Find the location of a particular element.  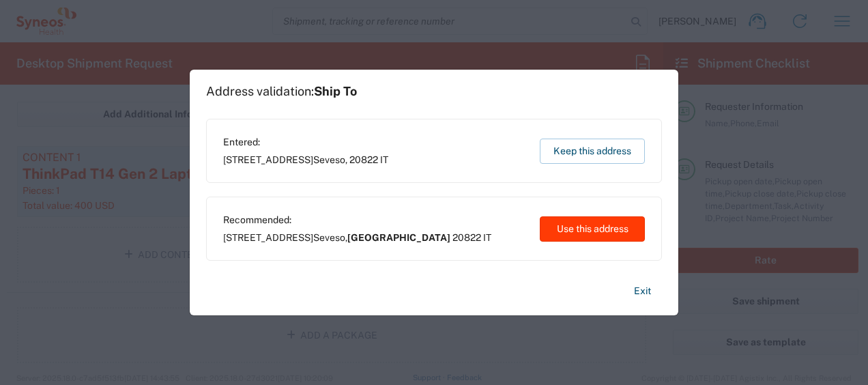

button: Use this address is located at coordinates (592, 229).